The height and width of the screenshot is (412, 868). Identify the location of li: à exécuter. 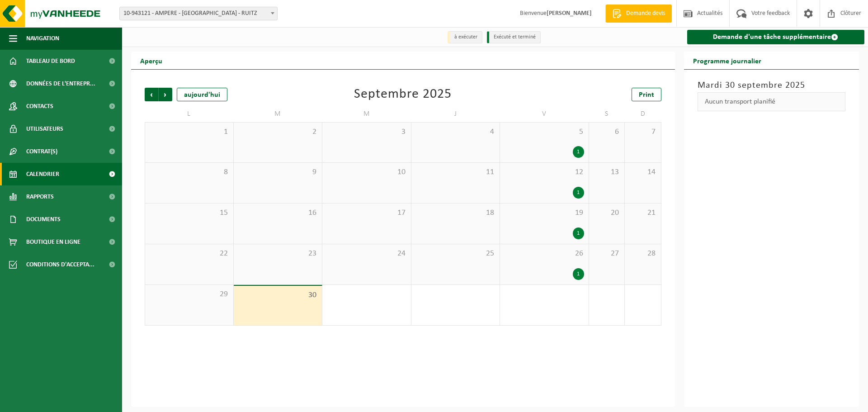
(465, 37).